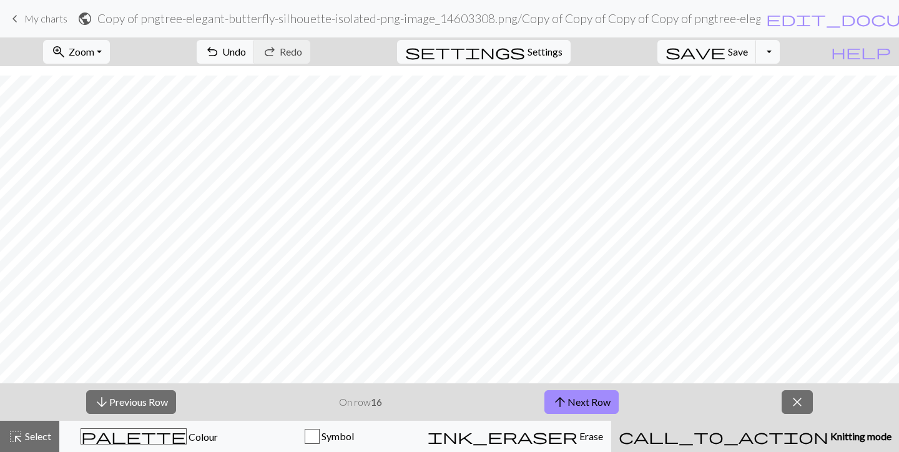 This screenshot has width=899, height=452. Describe the element at coordinates (330, 436) in the screenshot. I see `button: Symbol` at that location.